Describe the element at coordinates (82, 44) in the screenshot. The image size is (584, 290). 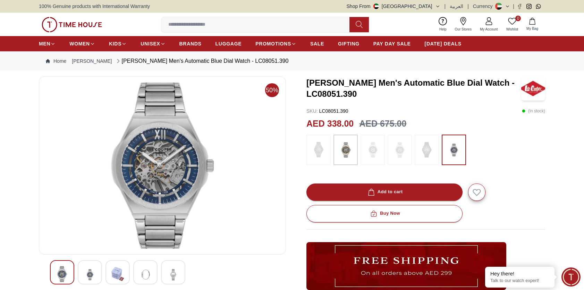
I see `a: WOMEN` at that location.